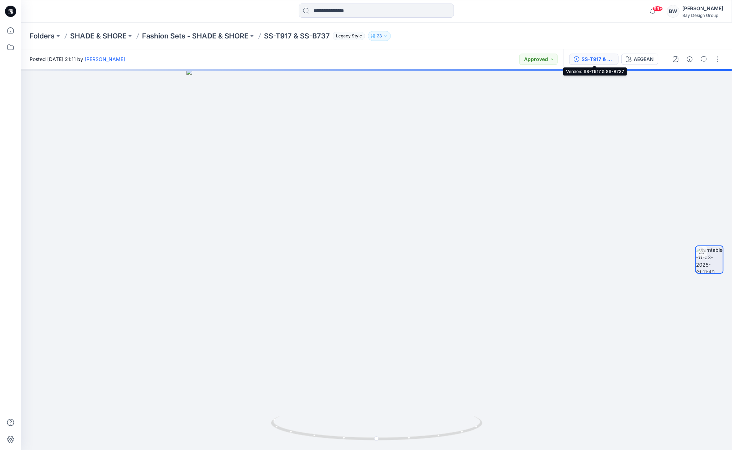 This screenshot has width=732, height=450. Describe the element at coordinates (348, 36) in the screenshot. I see `button: Legacy Style` at that location.